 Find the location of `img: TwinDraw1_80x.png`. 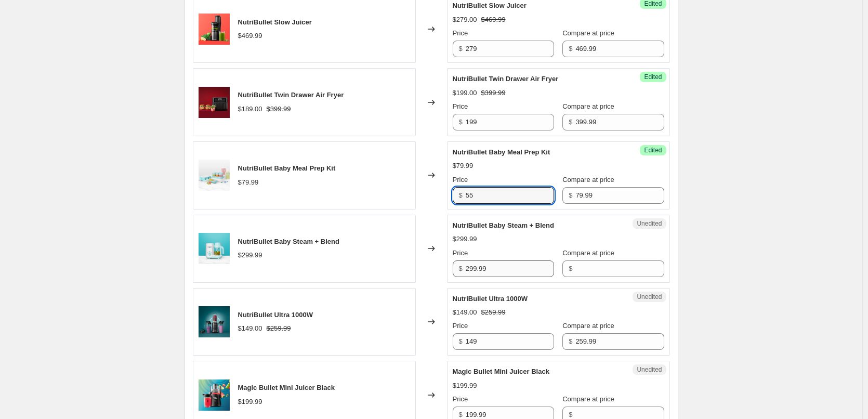

img: TwinDraw1_80x.png is located at coordinates (214, 102).